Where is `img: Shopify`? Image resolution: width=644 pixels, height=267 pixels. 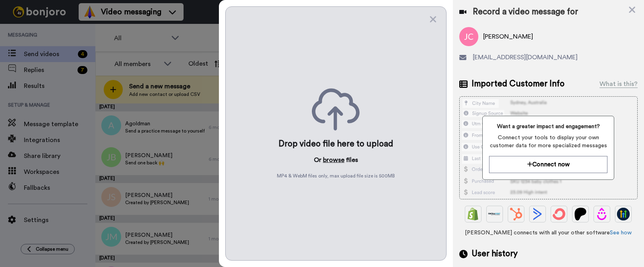
img: Shopify is located at coordinates (473, 214).